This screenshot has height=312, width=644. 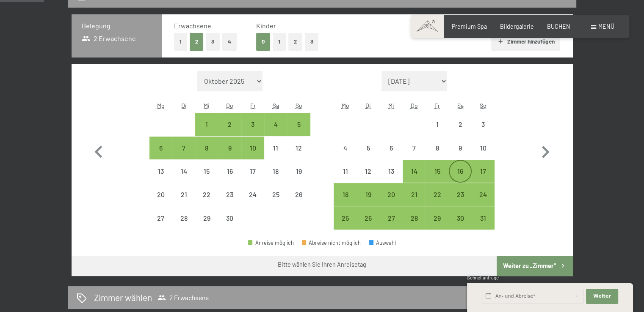 I want to click on div: Wed May 27 2026, so click(x=391, y=218).